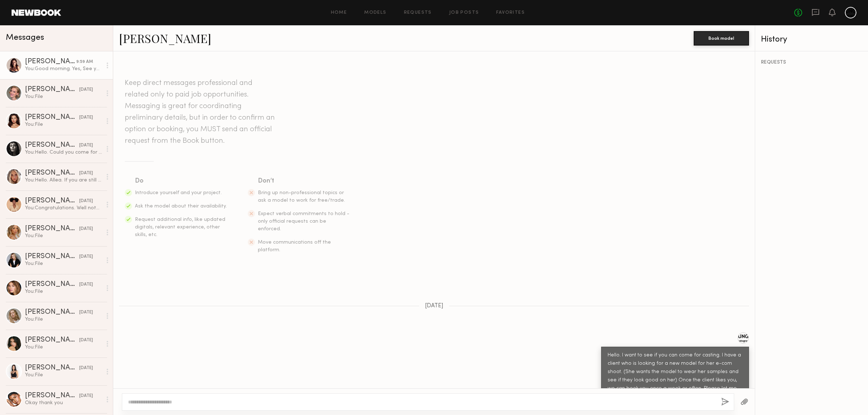  What do you see at coordinates (63, 208) in the screenshot?
I see `div: You: Congratulations. Well noted about your rate.` at bounding box center [63, 208].